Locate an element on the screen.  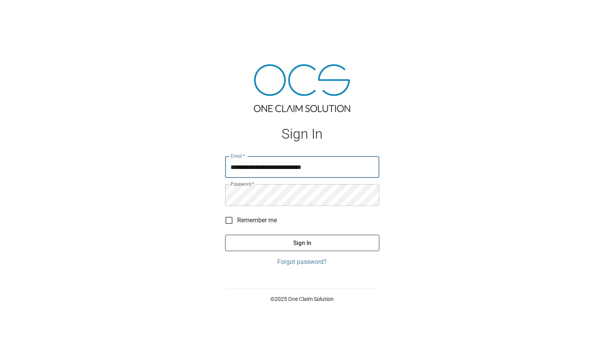
img: ocs-logo-tra.png is located at coordinates (302, 88).